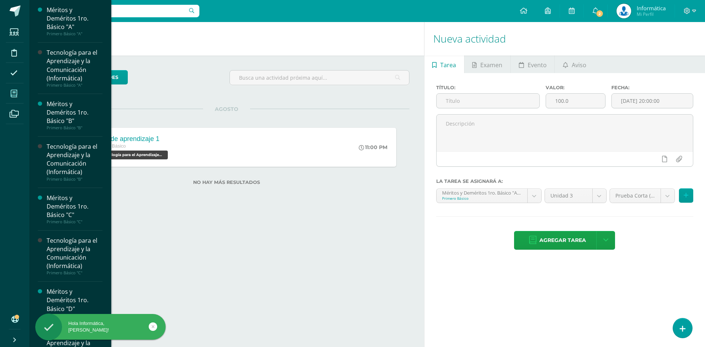 The height and width of the screenshot is (347, 705). Describe the element at coordinates (75, 115) in the screenshot. I see `a: Méritos y Deméritos 1ro. Básico "B"Primero Básico "B"` at that location.